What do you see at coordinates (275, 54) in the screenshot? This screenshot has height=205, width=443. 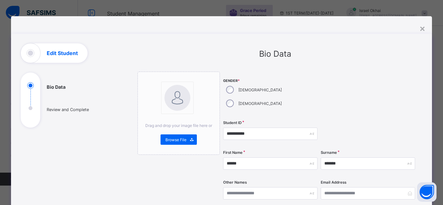 I see `span: Bio Data` at bounding box center [275, 54].